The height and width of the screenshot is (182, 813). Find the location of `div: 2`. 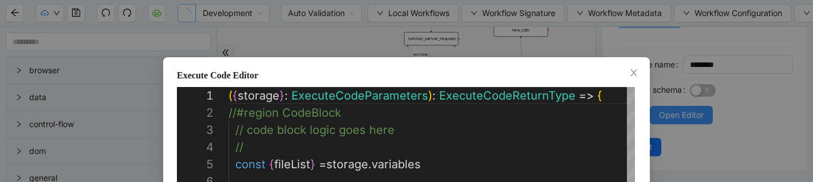

div: 2 is located at coordinates (195, 113).